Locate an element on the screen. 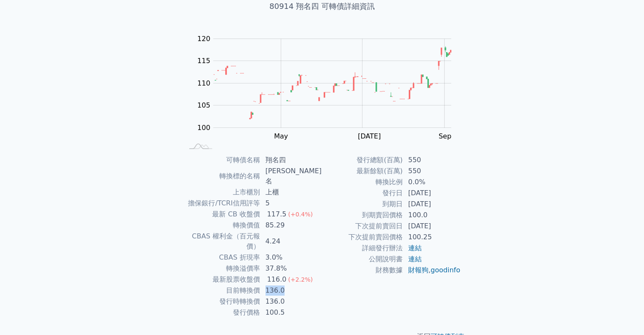  td: 翔名四 is located at coordinates (291, 160).